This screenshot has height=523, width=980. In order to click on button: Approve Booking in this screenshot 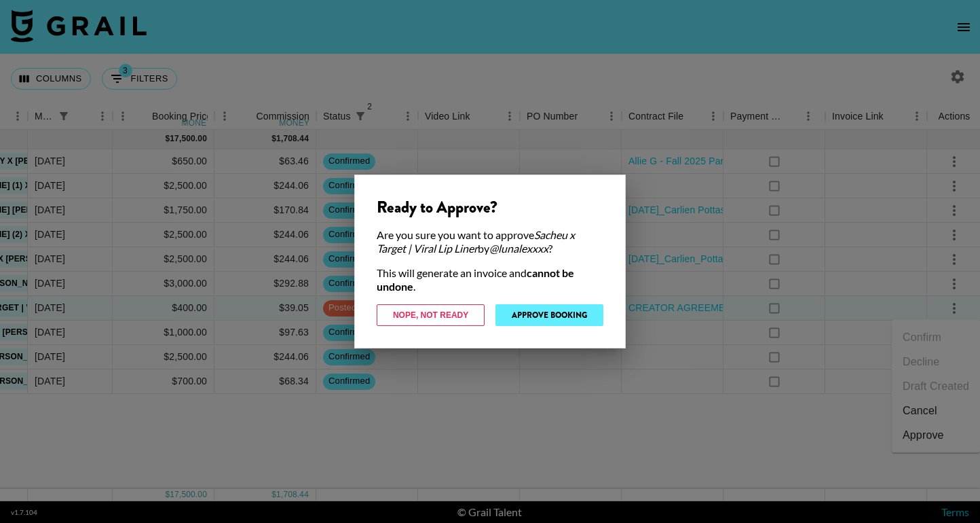, I will do `click(549, 316)`.